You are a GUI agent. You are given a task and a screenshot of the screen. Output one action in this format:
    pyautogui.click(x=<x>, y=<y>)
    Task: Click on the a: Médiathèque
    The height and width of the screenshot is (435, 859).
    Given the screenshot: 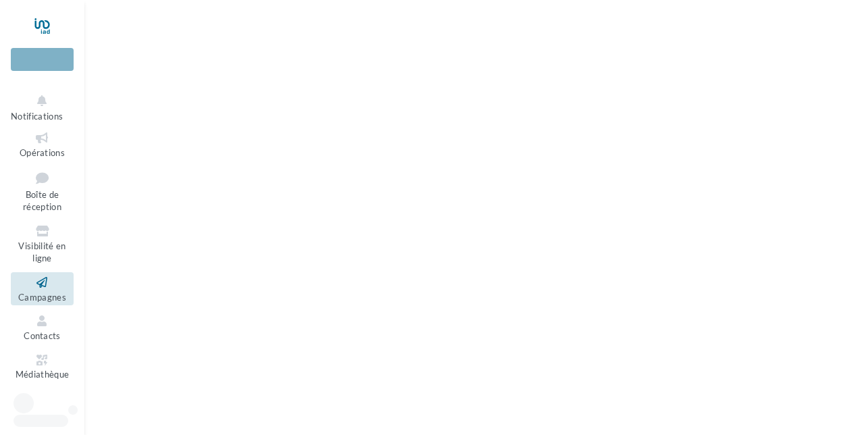 What is the action you would take?
    pyautogui.click(x=42, y=366)
    